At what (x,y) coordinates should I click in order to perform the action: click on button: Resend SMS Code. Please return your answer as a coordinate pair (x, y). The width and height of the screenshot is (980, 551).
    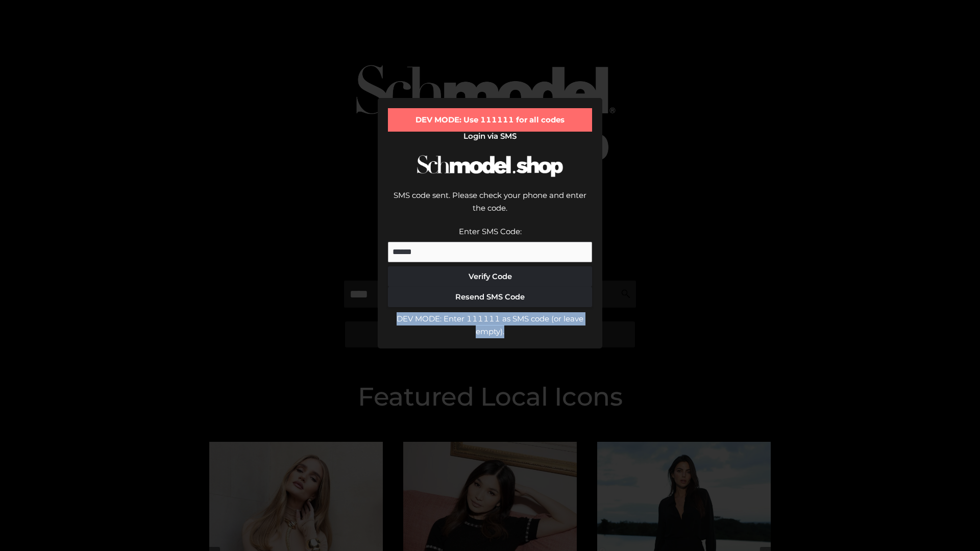
    Looking at the image, I should click on (490, 297).